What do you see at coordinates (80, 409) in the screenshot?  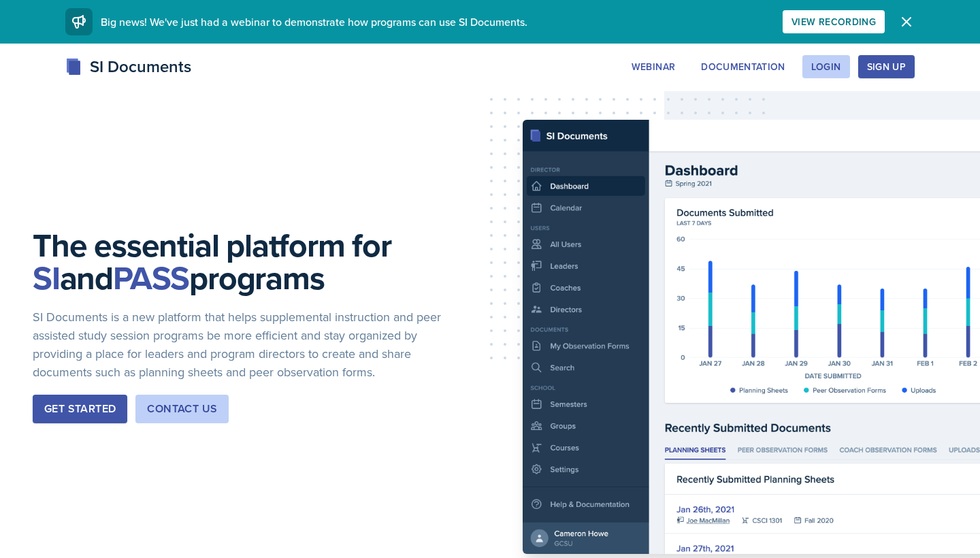 I see `button: Get Started` at bounding box center [80, 409].